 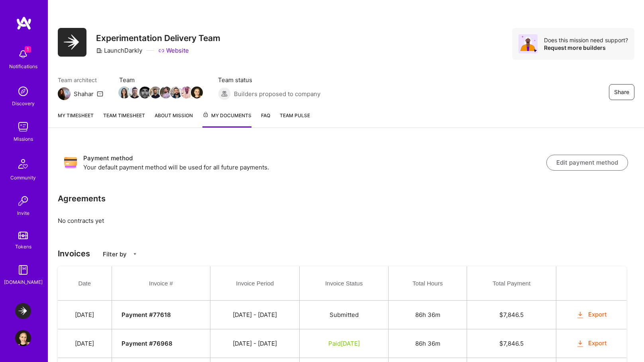 I want to click on img: User Avatar, so click(x=23, y=338).